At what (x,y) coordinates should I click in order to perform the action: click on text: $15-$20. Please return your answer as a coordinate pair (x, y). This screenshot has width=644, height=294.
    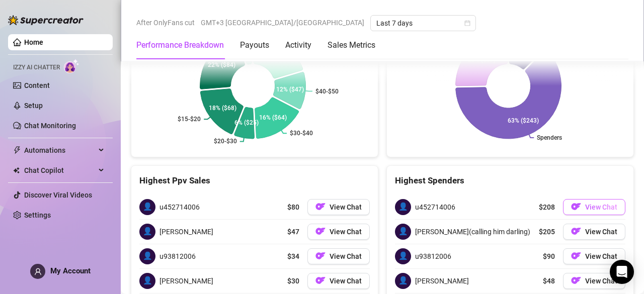
    Looking at the image, I should click on (189, 119).